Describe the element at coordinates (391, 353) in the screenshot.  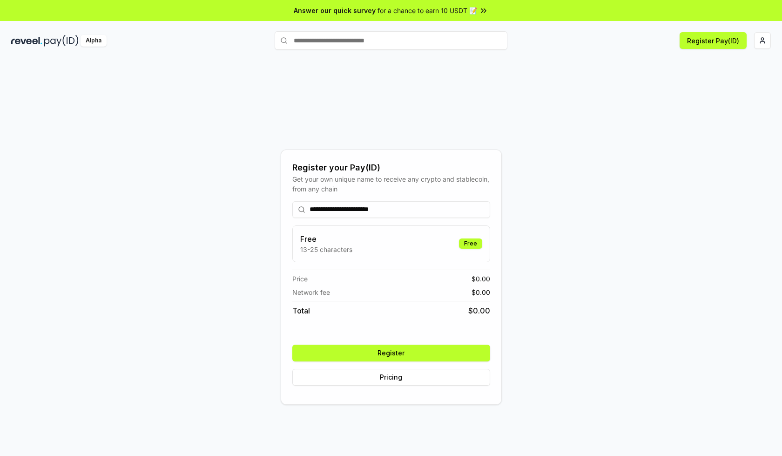
I see `button: Register` at that location.